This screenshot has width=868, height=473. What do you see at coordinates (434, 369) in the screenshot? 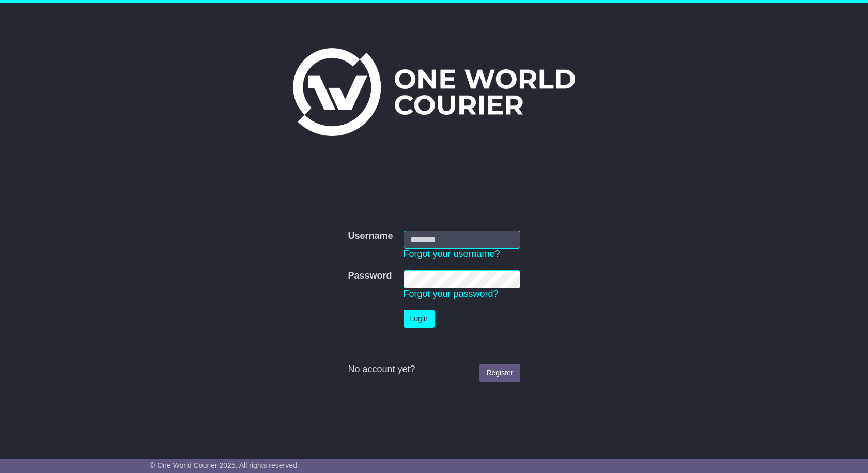
I see `div: No account yet?` at bounding box center [434, 369].